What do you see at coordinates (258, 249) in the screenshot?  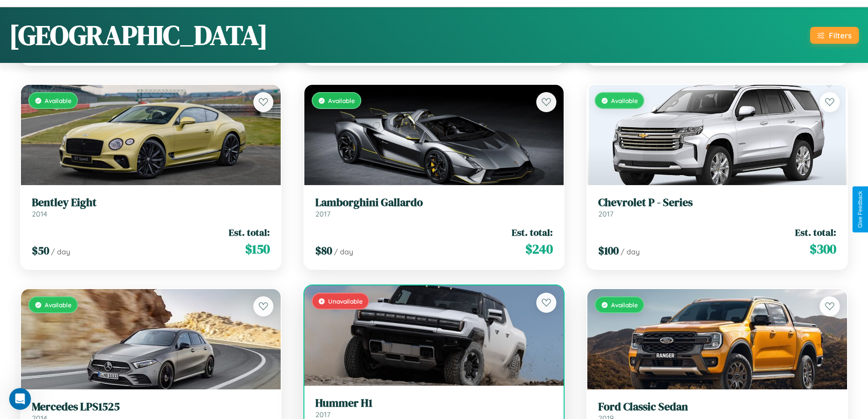 I see `span: $ 150` at bounding box center [258, 249].